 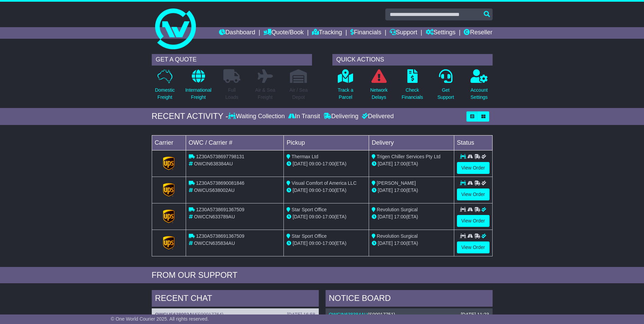 What do you see at coordinates (441, 33) in the screenshot?
I see `a: Settings` at bounding box center [441, 33].